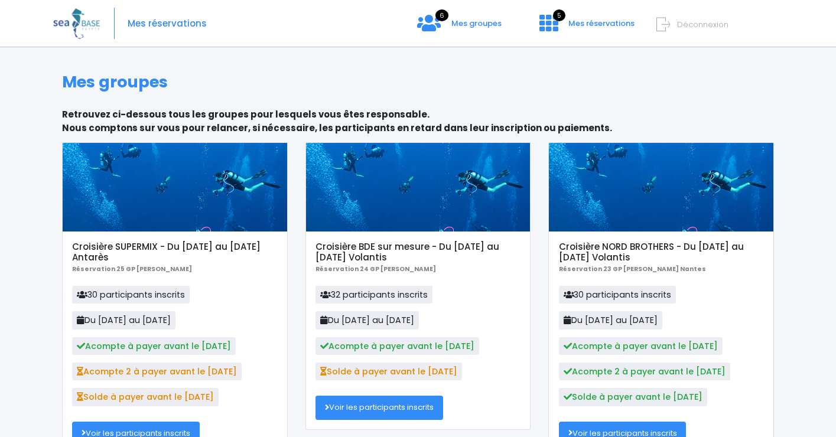  I want to click on span: 6, so click(442, 15).